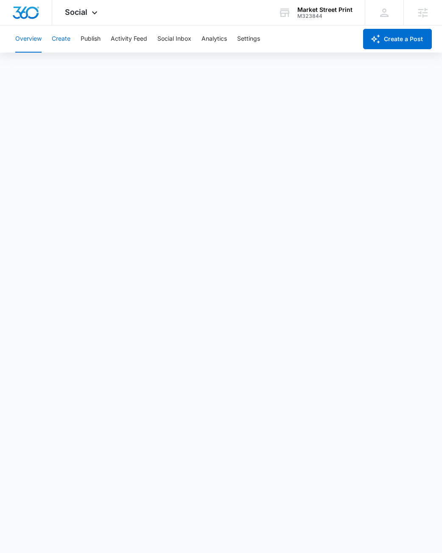 This screenshot has width=442, height=553. I want to click on button: Publish, so click(90, 39).